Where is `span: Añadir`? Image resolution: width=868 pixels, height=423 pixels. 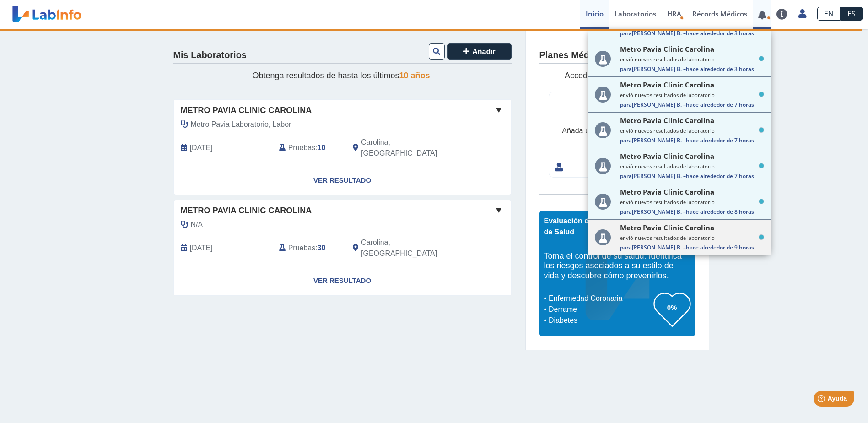 span: Añadir is located at coordinates (484, 52).